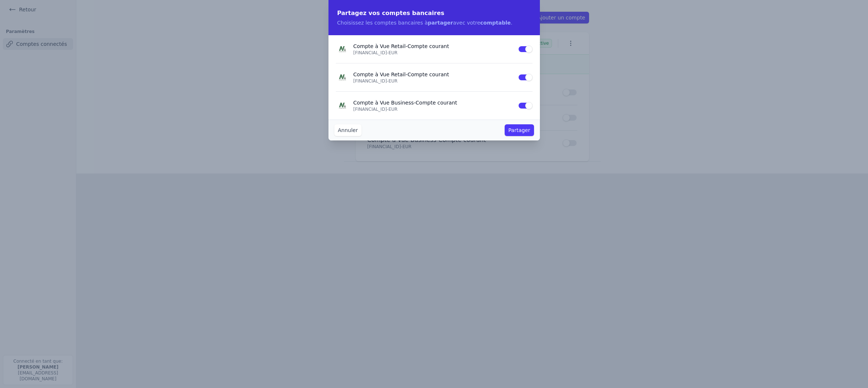 The height and width of the screenshot is (388, 868). I want to click on p: Compte à Vue Business - Compte courant, so click(433, 103).